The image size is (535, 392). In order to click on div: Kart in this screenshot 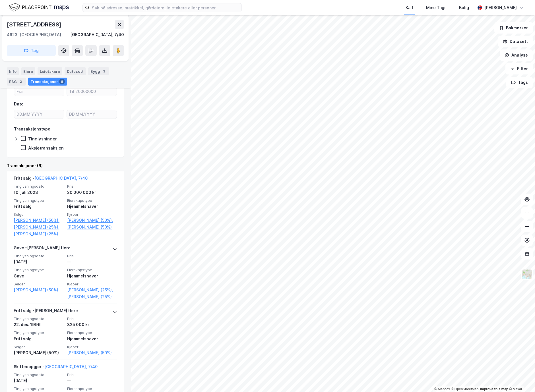, I will do `click(409, 8)`.